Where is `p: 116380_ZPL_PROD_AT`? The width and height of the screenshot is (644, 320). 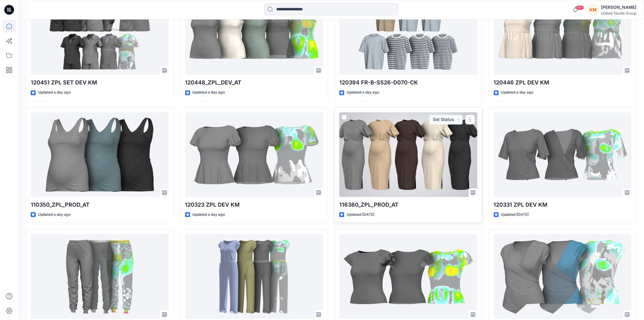 p: 116380_ZPL_PROD_AT is located at coordinates (408, 205).